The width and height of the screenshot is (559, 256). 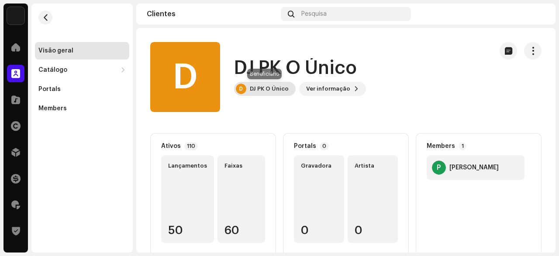 What do you see at coordinates (171, 146) in the screenshot?
I see `div: Ativos` at bounding box center [171, 146].